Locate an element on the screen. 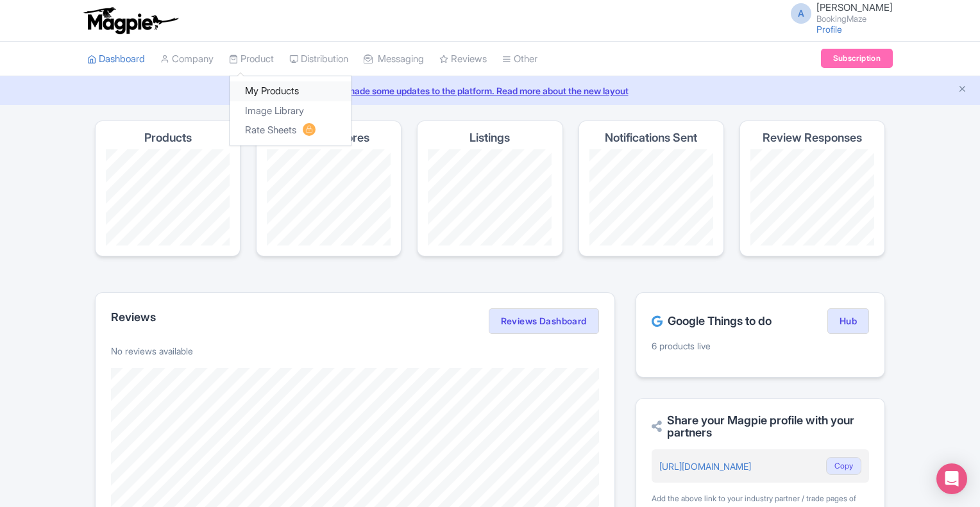 This screenshot has height=507, width=980. h2: Reviews is located at coordinates (133, 317).